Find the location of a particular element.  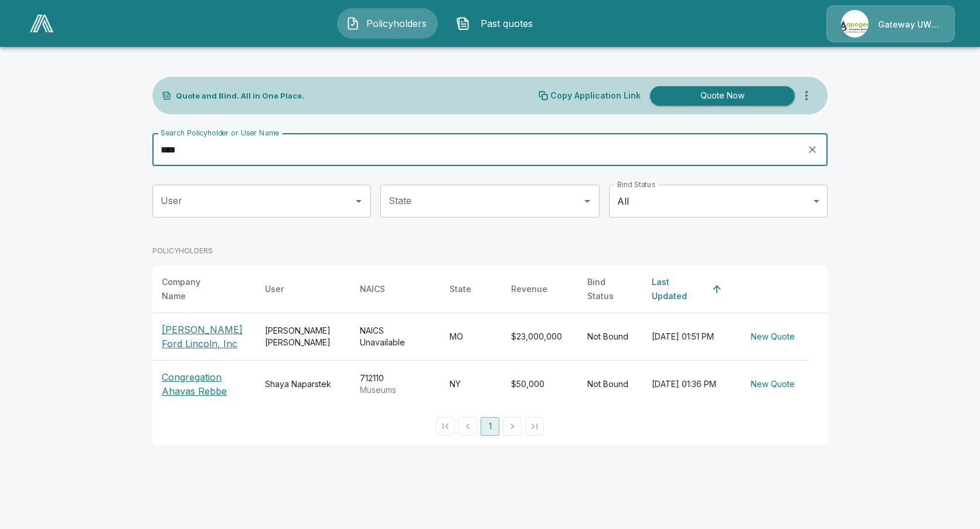

div: Company Name is located at coordinates (193, 289).